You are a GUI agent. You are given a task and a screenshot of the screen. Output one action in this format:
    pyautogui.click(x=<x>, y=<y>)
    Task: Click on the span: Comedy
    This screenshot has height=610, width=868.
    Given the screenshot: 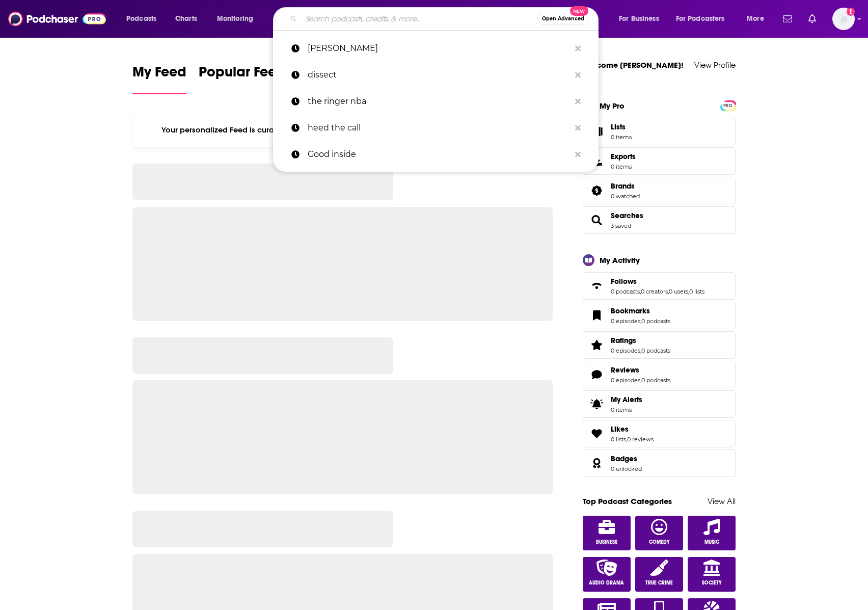 What is the action you would take?
    pyautogui.click(x=659, y=542)
    